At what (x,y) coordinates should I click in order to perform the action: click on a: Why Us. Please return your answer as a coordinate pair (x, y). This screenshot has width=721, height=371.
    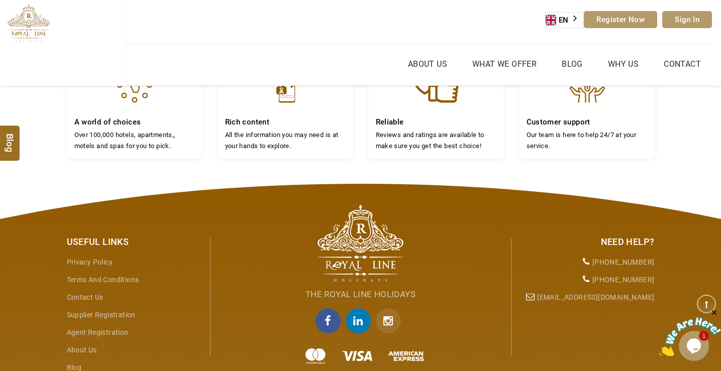
    Looking at the image, I should click on (623, 64).